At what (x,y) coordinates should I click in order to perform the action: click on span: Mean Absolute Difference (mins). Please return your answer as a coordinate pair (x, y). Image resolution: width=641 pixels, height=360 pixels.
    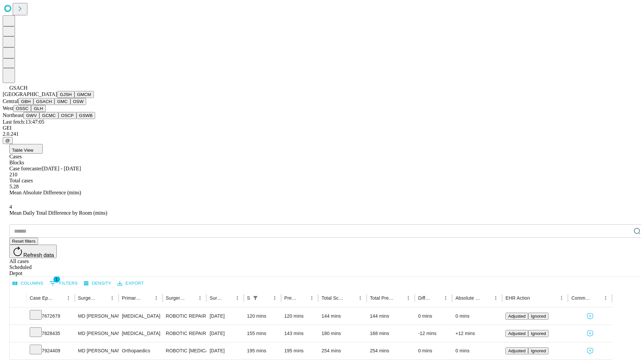
    Looking at the image, I should click on (45, 193).